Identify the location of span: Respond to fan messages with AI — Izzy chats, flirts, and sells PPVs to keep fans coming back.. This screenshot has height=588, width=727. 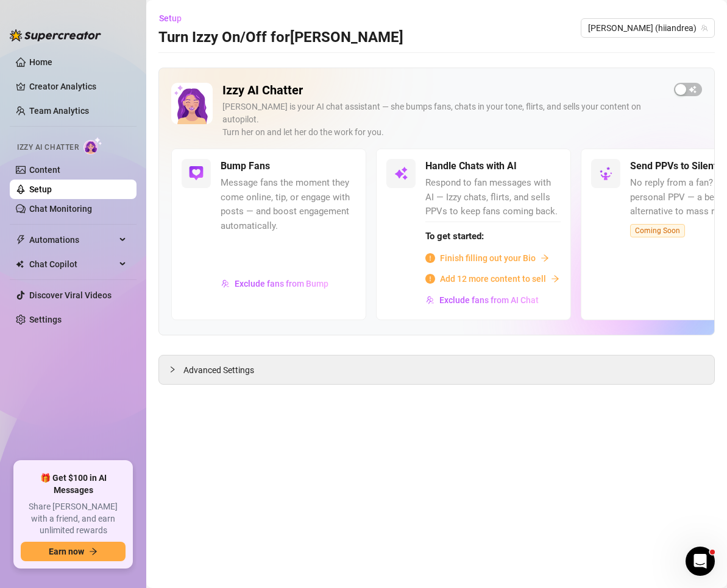
(493, 198).